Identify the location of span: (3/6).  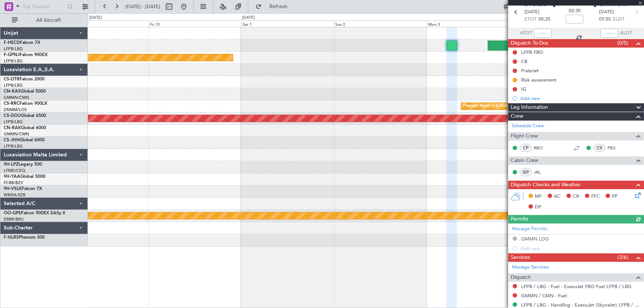
(623, 257).